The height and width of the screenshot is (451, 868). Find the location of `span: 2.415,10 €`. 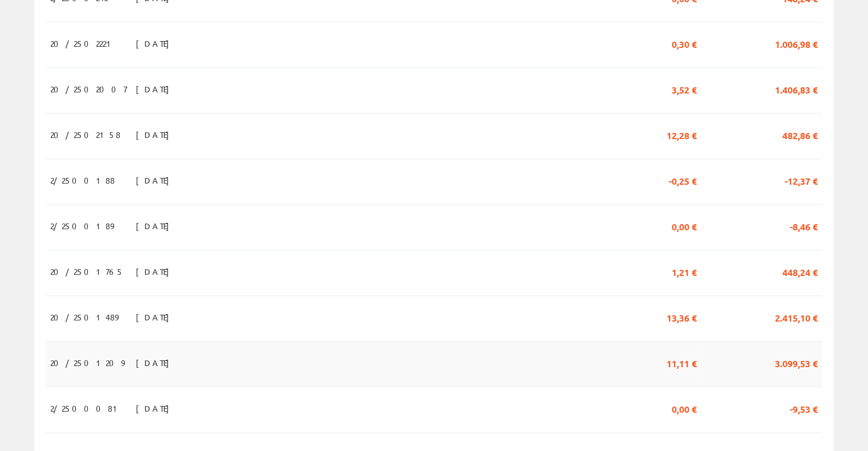

span: 2.415,10 € is located at coordinates (796, 317).